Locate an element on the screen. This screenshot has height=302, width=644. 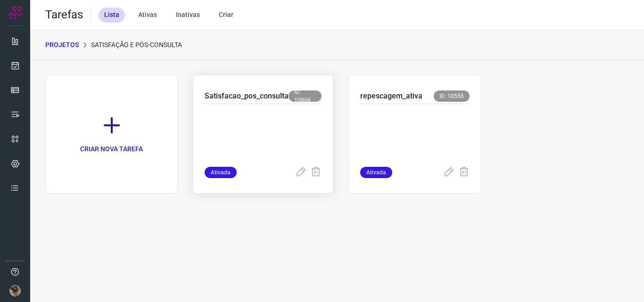
p: Satisfação e Pós-Consulta is located at coordinates (136, 45).